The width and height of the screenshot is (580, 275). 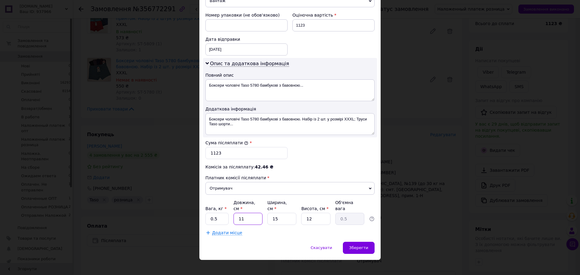 I want to click on textarea: Боксери чоловічі Taso 5780 бамбукові з бавовною..., so click(x=290, y=90).